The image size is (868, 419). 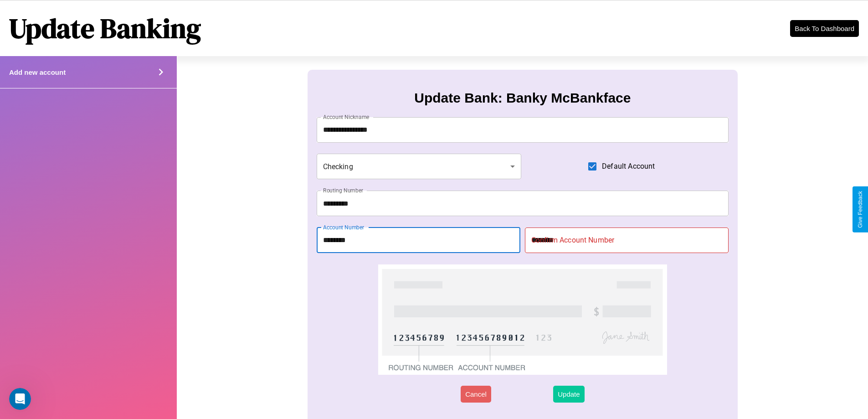 What do you see at coordinates (860, 210) in the screenshot?
I see `div: Give Feedback` at bounding box center [860, 210].